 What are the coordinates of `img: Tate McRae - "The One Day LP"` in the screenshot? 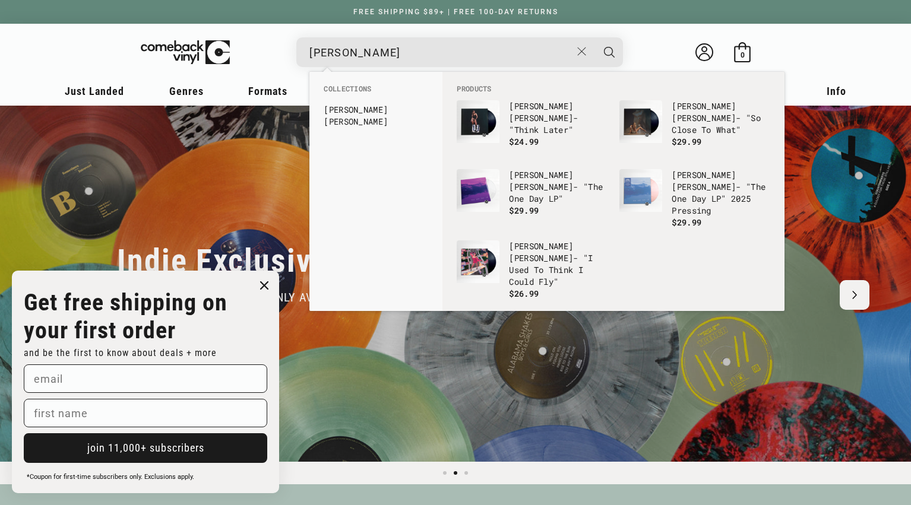 It's located at (478, 191).